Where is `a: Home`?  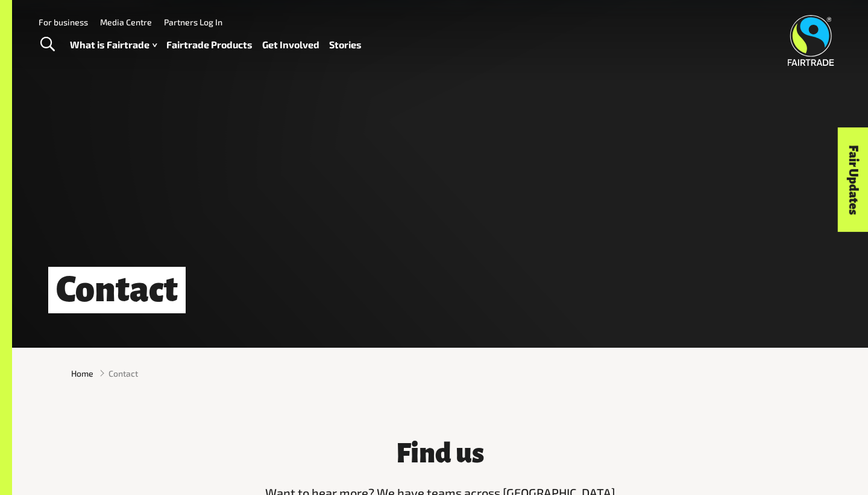 a: Home is located at coordinates (82, 373).